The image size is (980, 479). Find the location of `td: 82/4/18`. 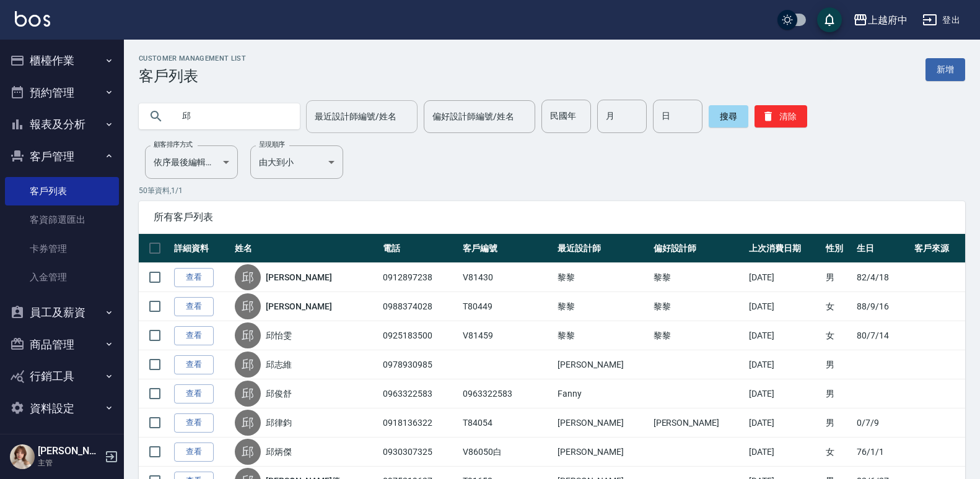

td: 82/4/18 is located at coordinates (882, 277).